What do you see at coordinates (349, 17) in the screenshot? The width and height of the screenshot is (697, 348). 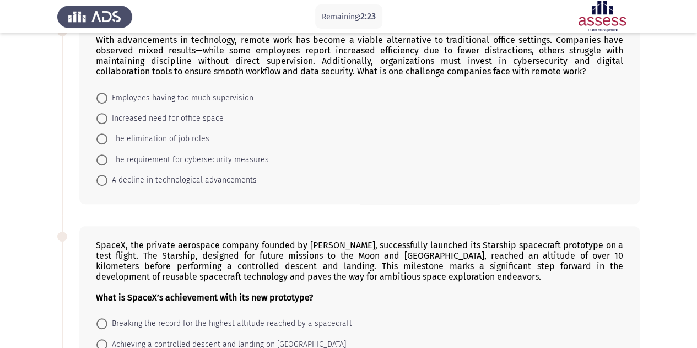 I see `p: Remaining:` at bounding box center [349, 17].